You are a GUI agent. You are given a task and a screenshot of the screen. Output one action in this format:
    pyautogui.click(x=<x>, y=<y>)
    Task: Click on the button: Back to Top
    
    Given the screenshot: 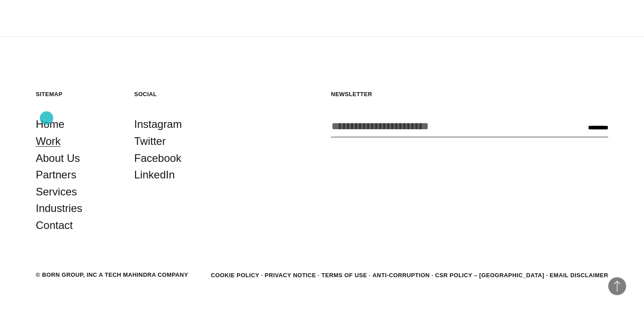 What is the action you would take?
    pyautogui.click(x=617, y=286)
    